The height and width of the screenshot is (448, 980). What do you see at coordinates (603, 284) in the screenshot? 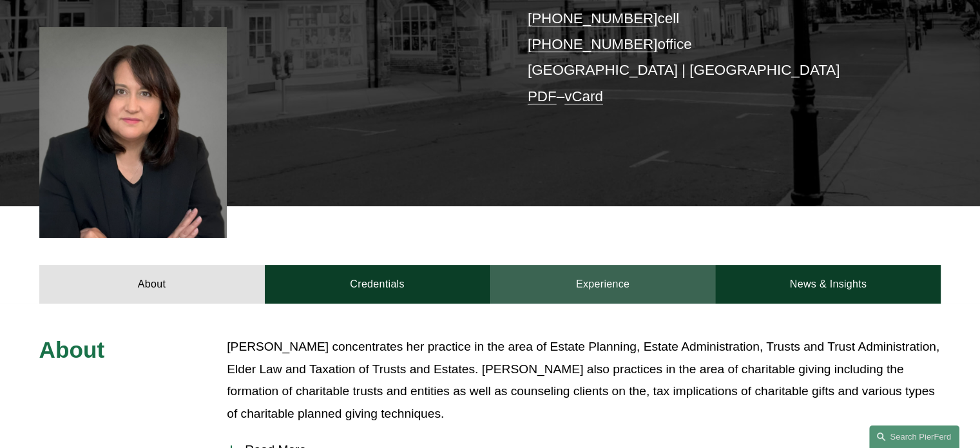
I see `a: Experience` at bounding box center [603, 284].